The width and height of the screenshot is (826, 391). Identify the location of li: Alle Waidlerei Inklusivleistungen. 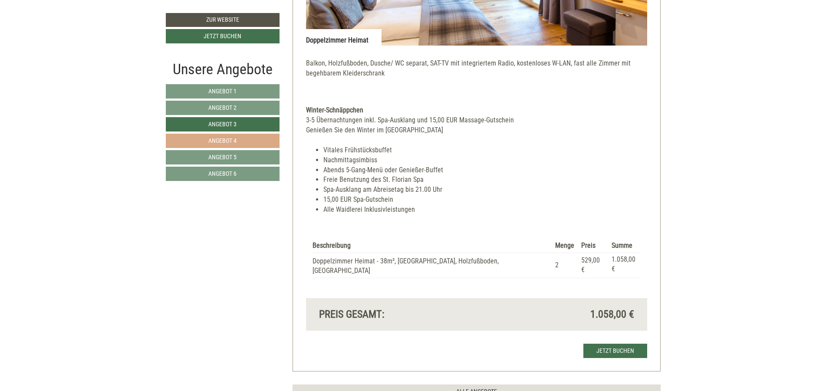
(485, 210).